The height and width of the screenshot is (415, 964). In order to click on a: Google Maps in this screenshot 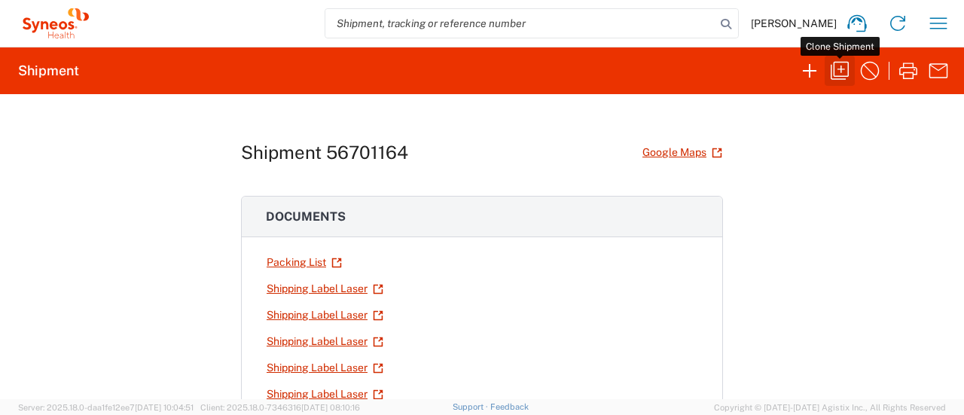, I will do `click(683, 152)`.